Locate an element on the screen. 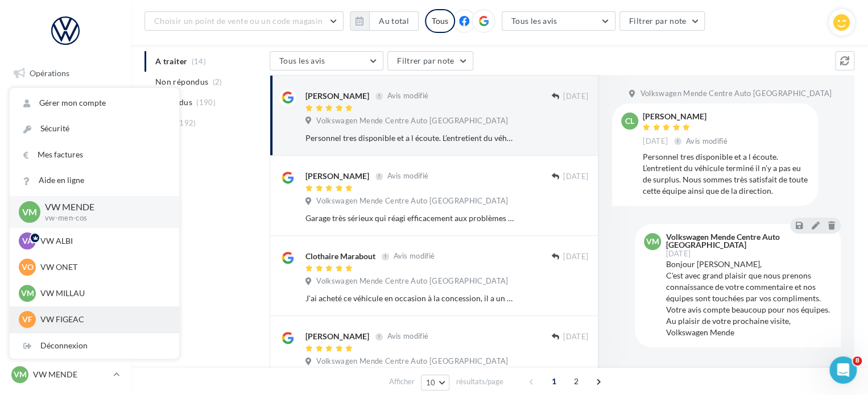 The image size is (868, 395). span: (2) is located at coordinates (217, 82).